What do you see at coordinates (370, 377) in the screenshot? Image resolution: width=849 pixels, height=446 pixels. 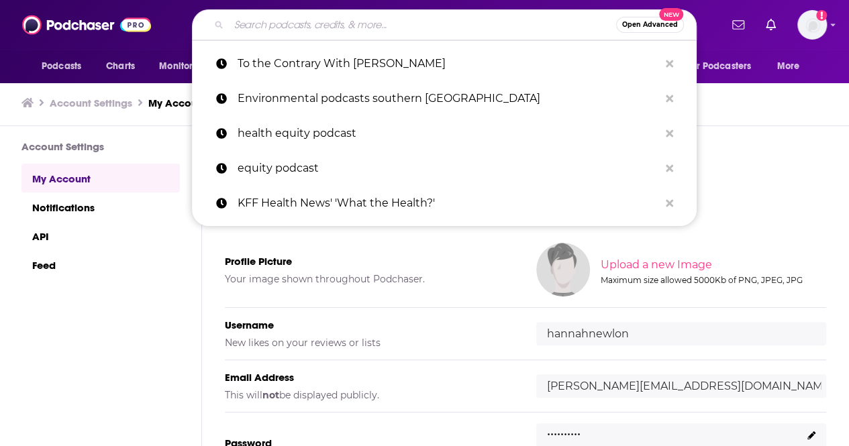 I see `h5: Email Address` at bounding box center [370, 377].